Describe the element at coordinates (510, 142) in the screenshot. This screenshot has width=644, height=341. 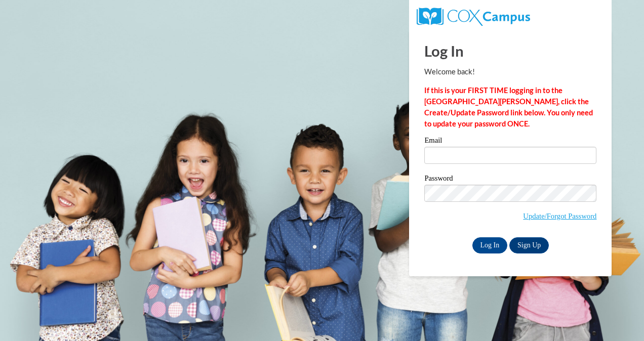
I see `label: Email` at that location.